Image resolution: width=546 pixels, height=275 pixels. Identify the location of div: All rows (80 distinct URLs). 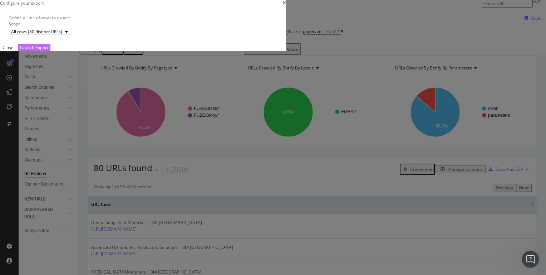
(36, 32).